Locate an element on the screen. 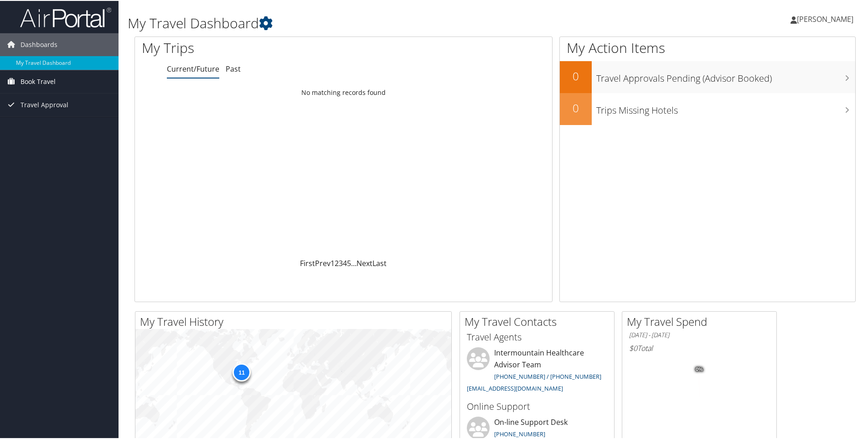  span: Dashboards is located at coordinates (39, 44).